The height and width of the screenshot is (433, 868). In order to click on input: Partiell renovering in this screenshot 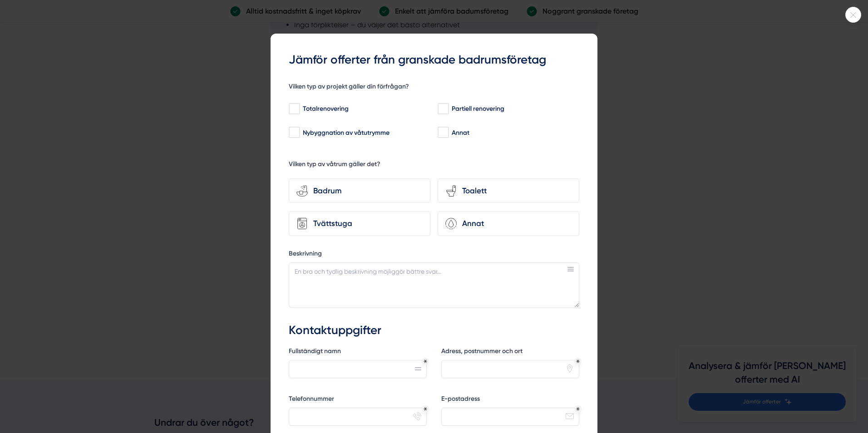, I will do `click(443, 109)`.